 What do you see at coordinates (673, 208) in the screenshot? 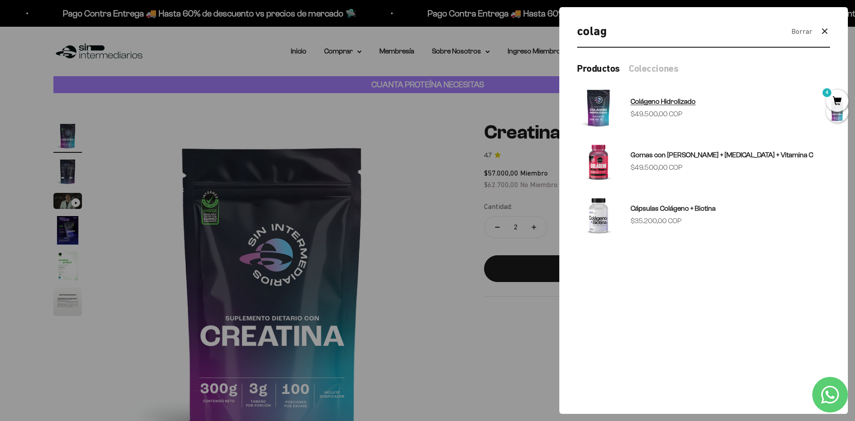
I see `span: Cápsulas Colágeno + Biotina` at bounding box center [673, 208].